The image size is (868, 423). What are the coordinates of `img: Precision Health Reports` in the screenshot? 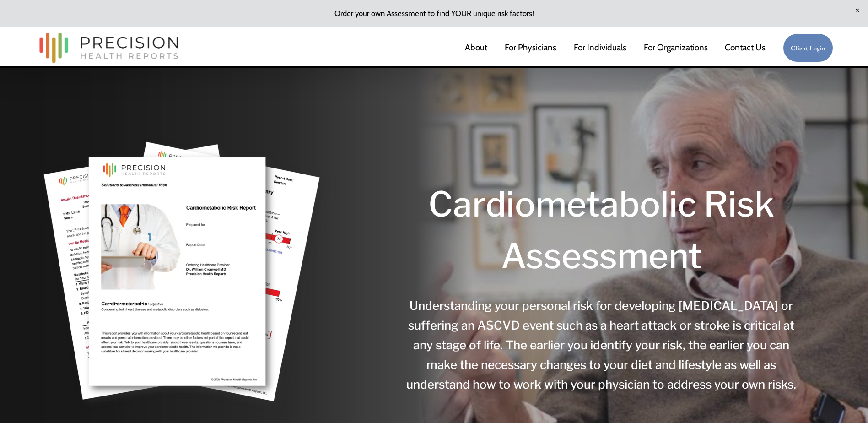 It's located at (109, 47).